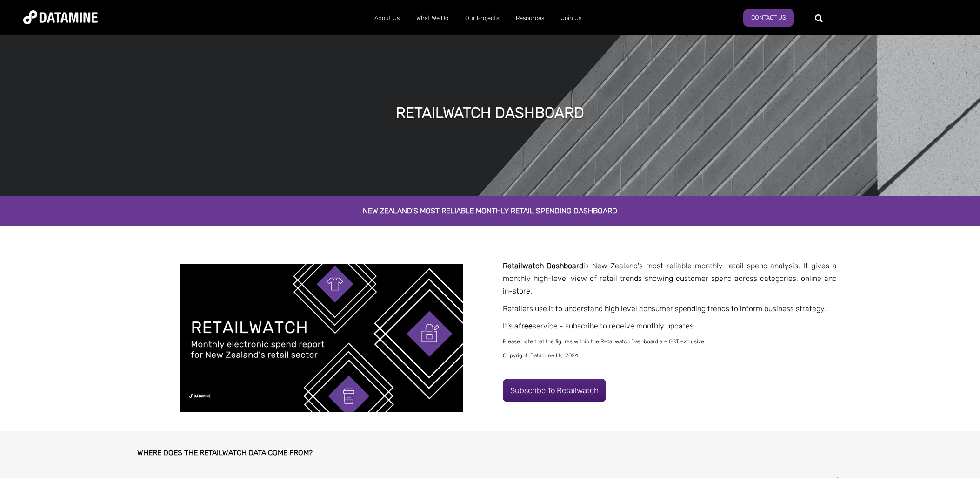  What do you see at coordinates (322, 338) in the screenshot?
I see `img: Retailwatch Report Template` at bounding box center [322, 338].